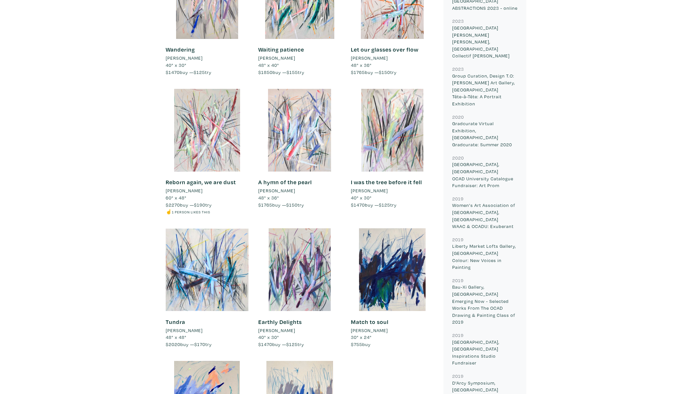  I want to click on span: 30" x 24", so click(361, 337).